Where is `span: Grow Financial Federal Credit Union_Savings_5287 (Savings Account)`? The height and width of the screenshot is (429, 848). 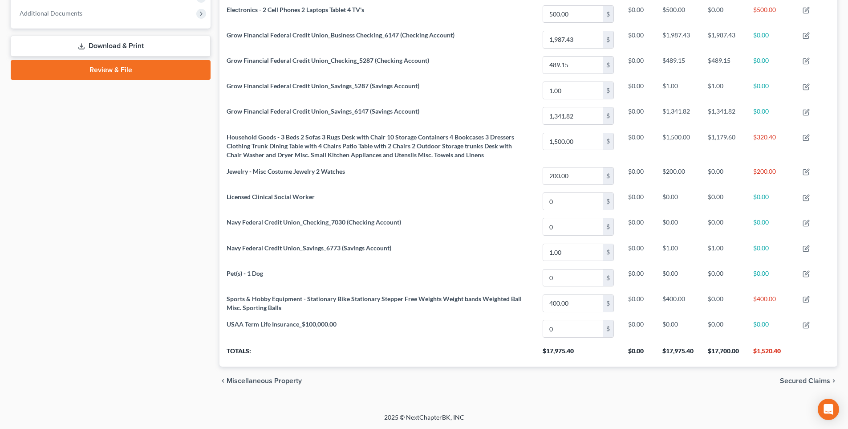
span: Grow Financial Federal Credit Union_Savings_5287 (Savings Account) is located at coordinates (323, 86).